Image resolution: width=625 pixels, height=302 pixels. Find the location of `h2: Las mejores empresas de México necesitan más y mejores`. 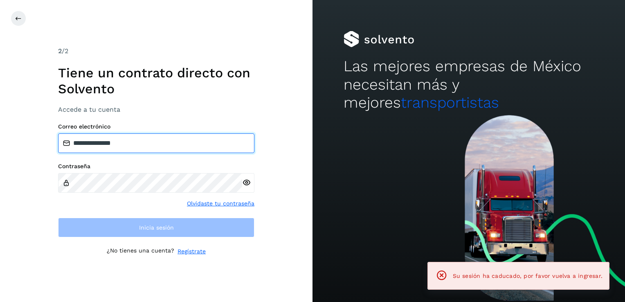

h2: Las mejores empresas de México necesitan más y mejores is located at coordinates (469, 84).